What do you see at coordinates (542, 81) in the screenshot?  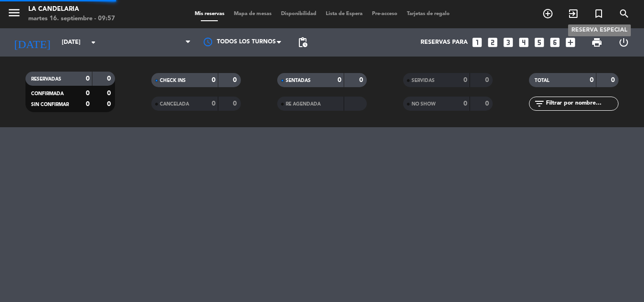 I see `span: TOTAL` at bounding box center [542, 81].